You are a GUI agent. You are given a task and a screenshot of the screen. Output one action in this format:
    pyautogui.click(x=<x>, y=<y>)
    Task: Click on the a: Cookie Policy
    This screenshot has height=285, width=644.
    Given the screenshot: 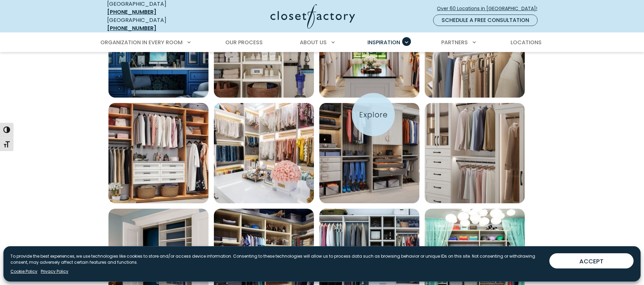 What is the action you would take?
    pyautogui.click(x=24, y=271)
    